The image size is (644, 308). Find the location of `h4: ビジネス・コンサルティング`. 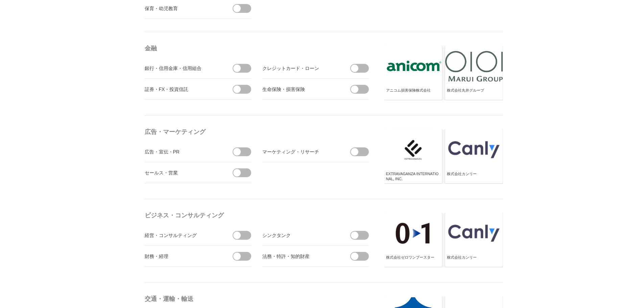

h4: ビジネス・コンサルティング is located at coordinates (258, 215).